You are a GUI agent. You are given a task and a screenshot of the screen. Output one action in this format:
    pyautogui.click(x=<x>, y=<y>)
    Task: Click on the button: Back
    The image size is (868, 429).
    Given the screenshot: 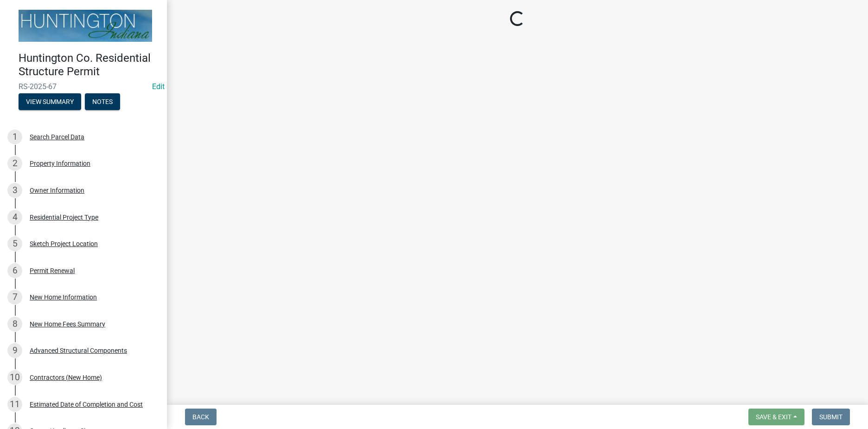 What is the action you would take?
    pyautogui.click(x=201, y=417)
    